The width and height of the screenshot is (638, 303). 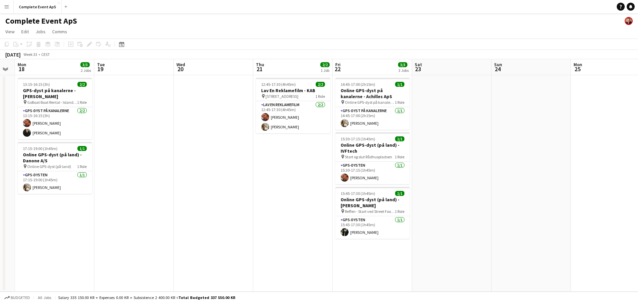 What do you see at coordinates (25, 32) in the screenshot?
I see `span: Edit` at bounding box center [25, 32].